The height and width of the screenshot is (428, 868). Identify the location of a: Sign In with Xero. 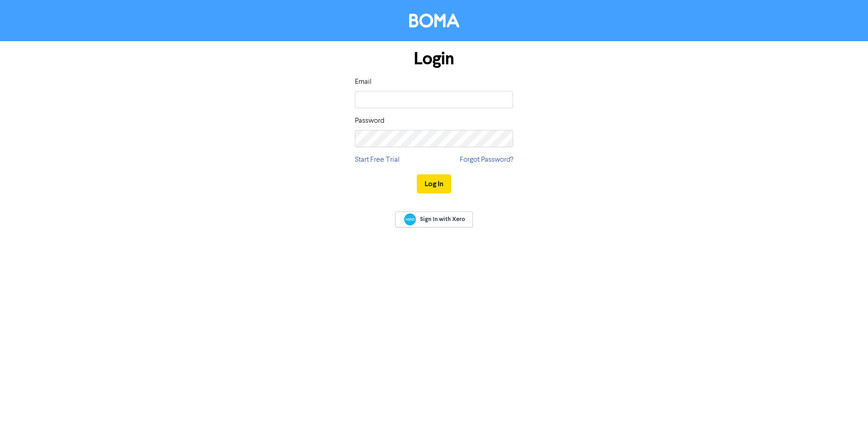
(434, 219).